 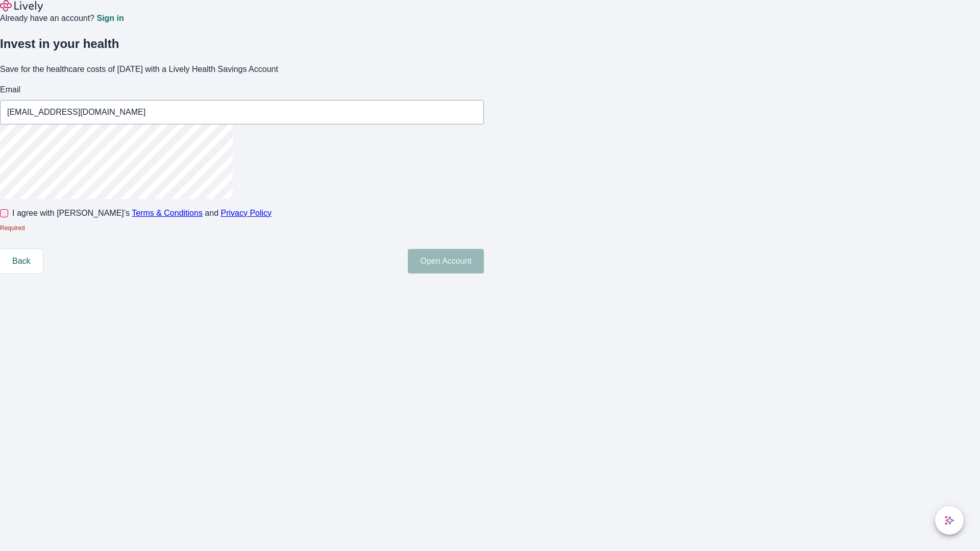 I want to click on a: Sign in, so click(x=110, y=18).